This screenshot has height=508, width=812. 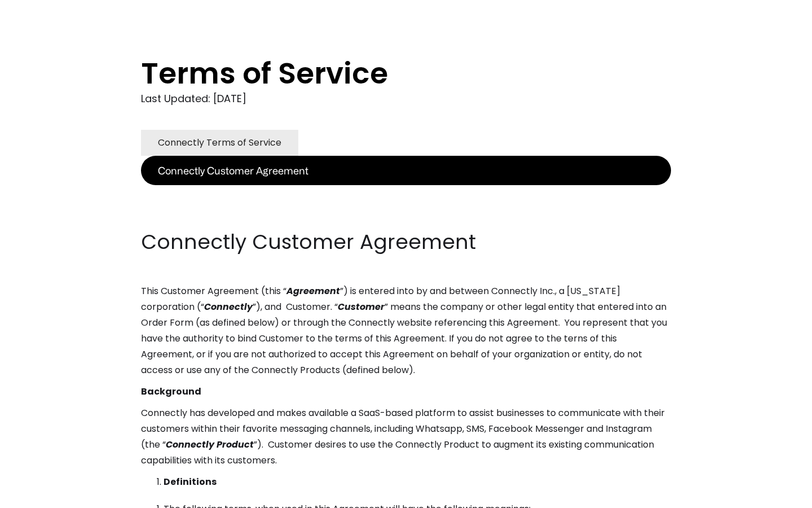 I want to click on em: Agreement, so click(x=313, y=291).